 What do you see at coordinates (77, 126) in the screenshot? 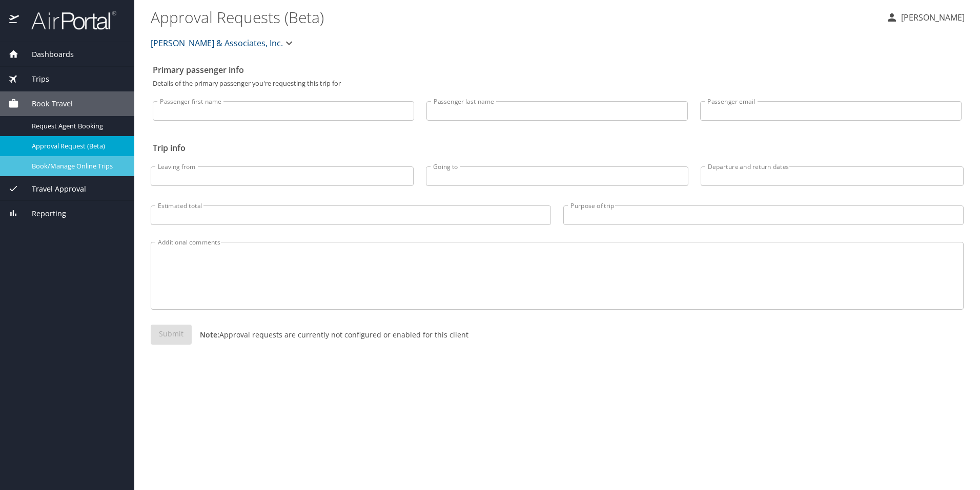
I see `span: Request Agent Booking` at bounding box center [77, 126].